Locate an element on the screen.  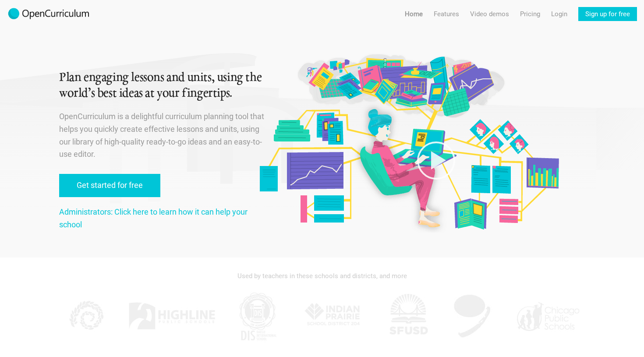
img: Original illustration by Malisa Suchanya, Oakland, CA (malisasuchanya.com) is located at coordinates (409, 142).